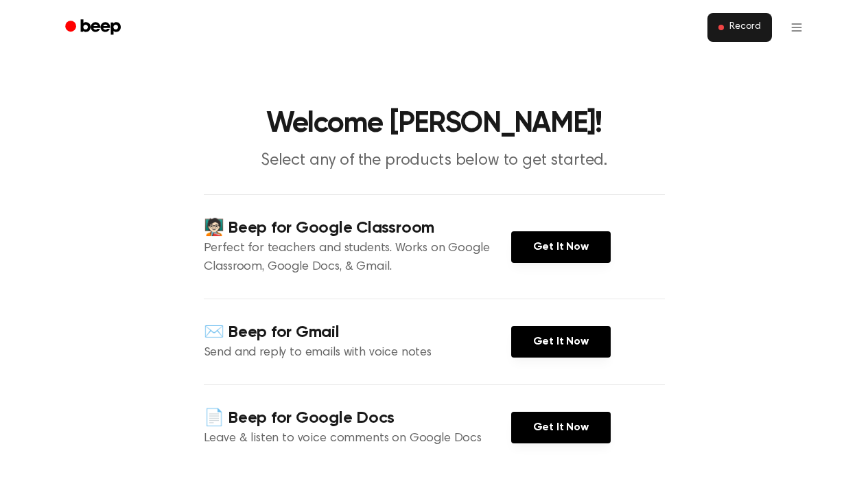 The image size is (868, 477). Describe the element at coordinates (357, 258) in the screenshot. I see `p: Perfect for teachers and students. Works on Google Classroom, Google Docs, & Gmail.` at that location.